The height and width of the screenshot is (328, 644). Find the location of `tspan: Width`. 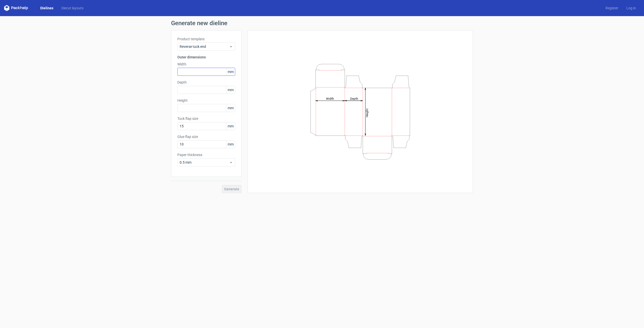

tspan: Width is located at coordinates (330, 98).